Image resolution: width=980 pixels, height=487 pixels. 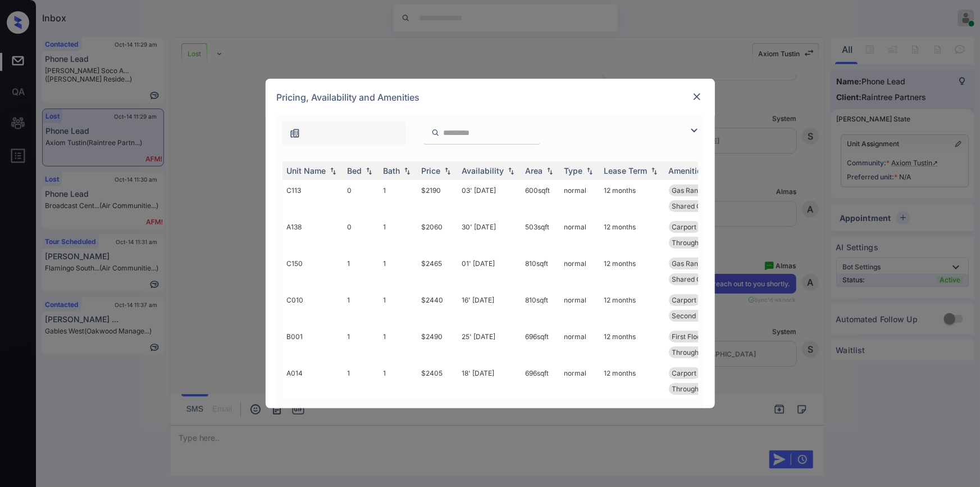 What do you see at coordinates (392, 171) in the screenshot?
I see `div: Bath` at bounding box center [392, 171].